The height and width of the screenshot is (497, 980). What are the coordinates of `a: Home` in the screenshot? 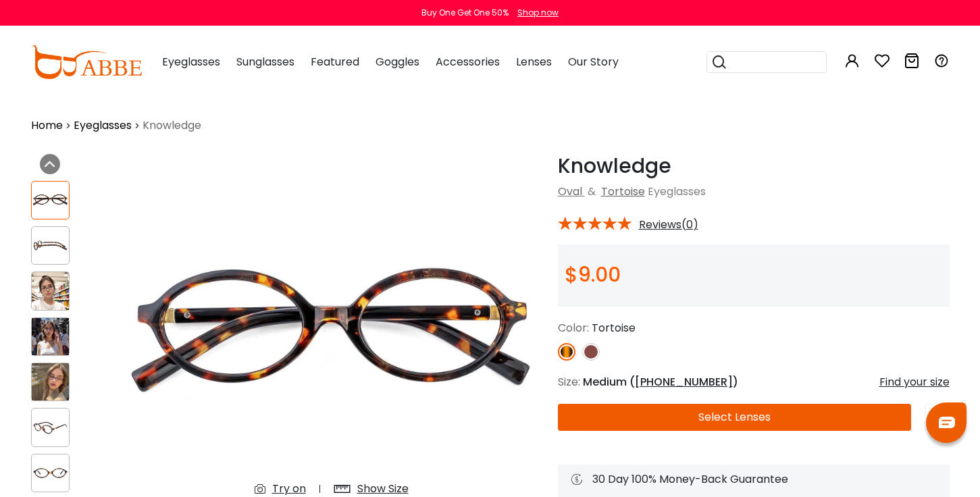 It's located at (46, 126).